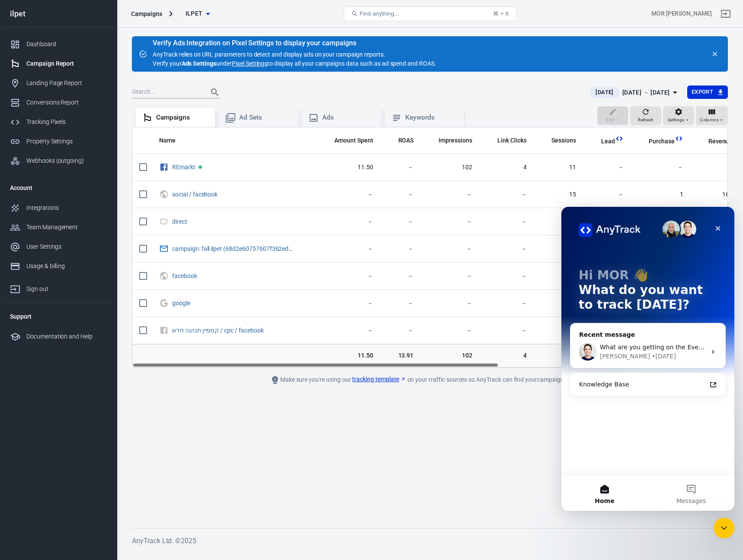 This screenshot has width=743, height=560. I want to click on div: Webhooks (outgoing), so click(66, 160).